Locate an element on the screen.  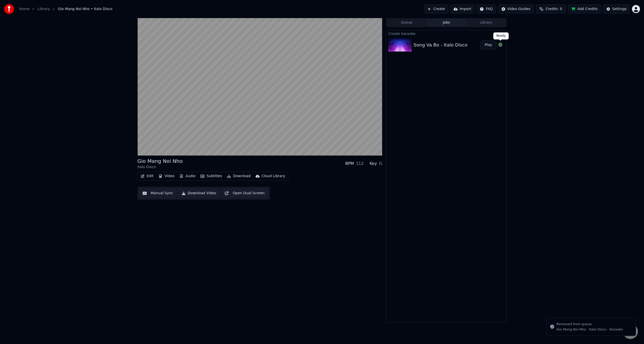
span: Credits is located at coordinates (551, 9).